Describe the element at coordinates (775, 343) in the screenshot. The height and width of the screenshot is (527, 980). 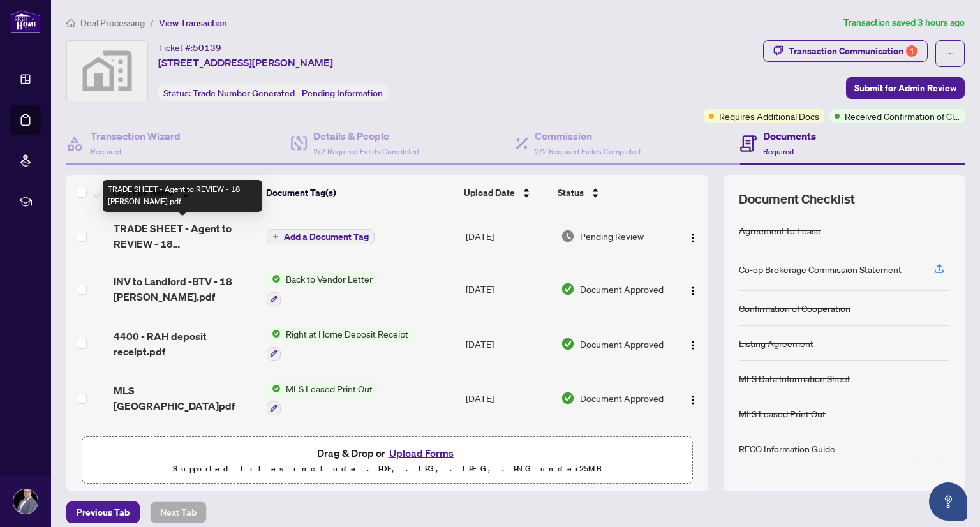
I see `div: Listing Agreement` at that location.